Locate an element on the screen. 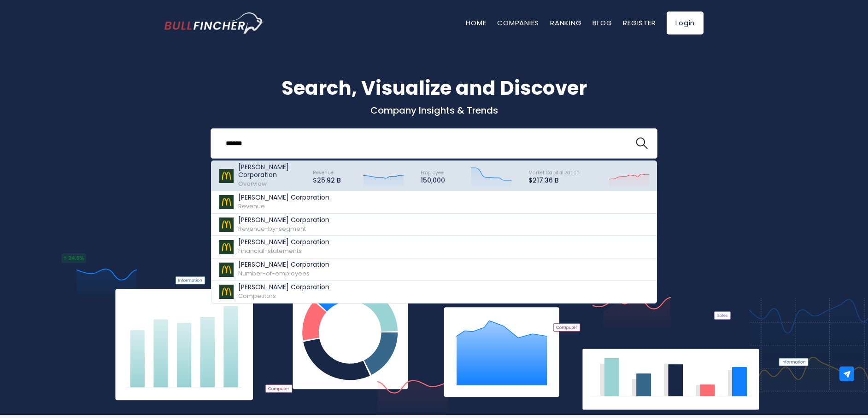 The width and height of the screenshot is (868, 418). span: Financial-statements is located at coordinates (270, 250).